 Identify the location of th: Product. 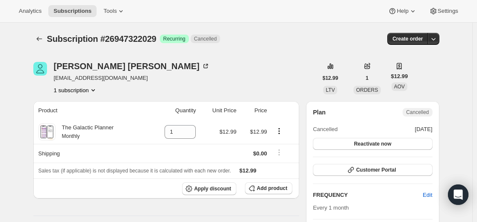
(91, 111).